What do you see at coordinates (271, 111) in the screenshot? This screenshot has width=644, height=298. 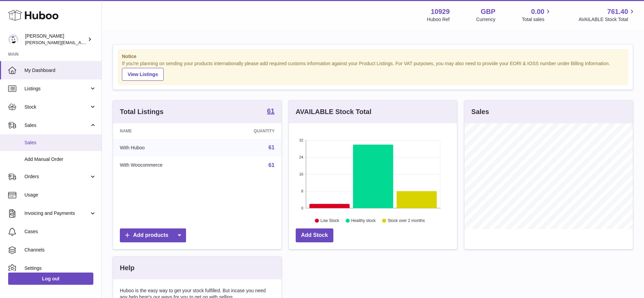 I see `strong: 61` at bounding box center [271, 111].